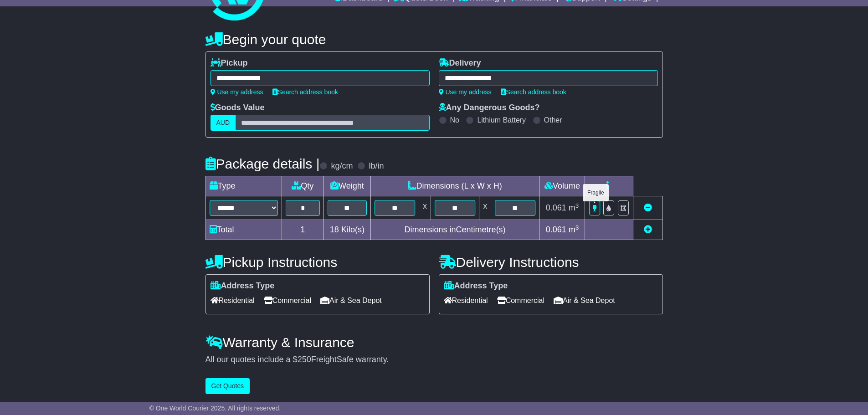 This screenshot has width=868, height=415. Describe the element at coordinates (237, 108) in the screenshot. I see `label: Goods Value` at that location.